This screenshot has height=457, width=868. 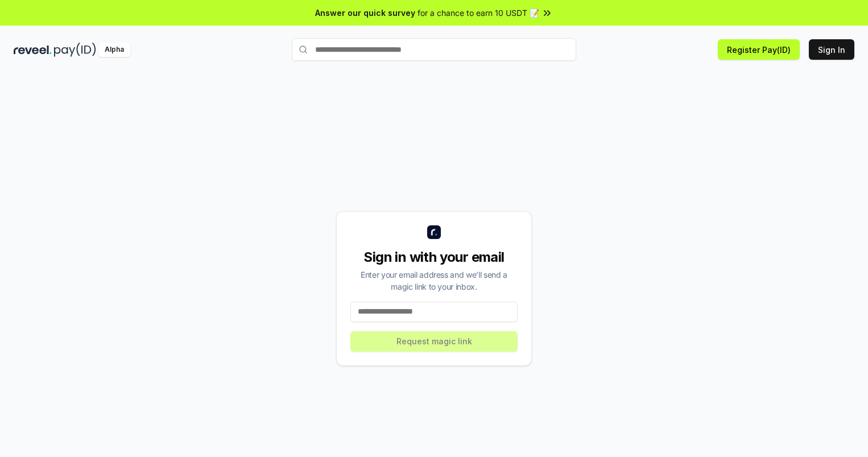 What do you see at coordinates (434, 258) in the screenshot?
I see `div: Sign in with your email` at bounding box center [434, 258].